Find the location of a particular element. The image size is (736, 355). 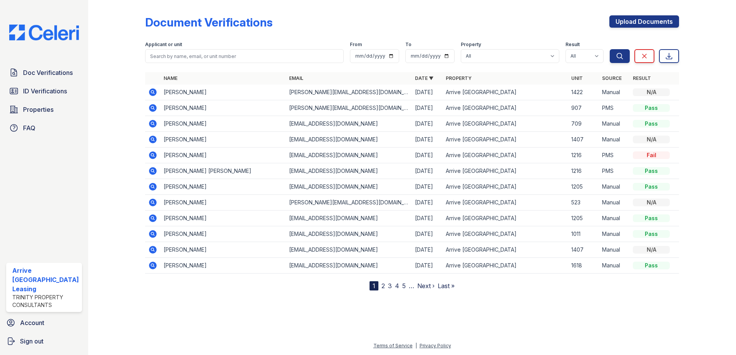

div: 1 is located at coordinates (374, 286).